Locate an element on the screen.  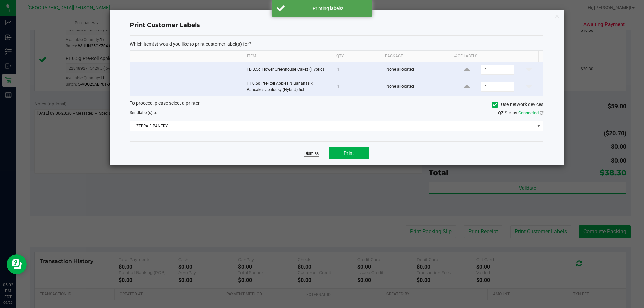
div: To proceed, please select a printer. is located at coordinates (337, 105).